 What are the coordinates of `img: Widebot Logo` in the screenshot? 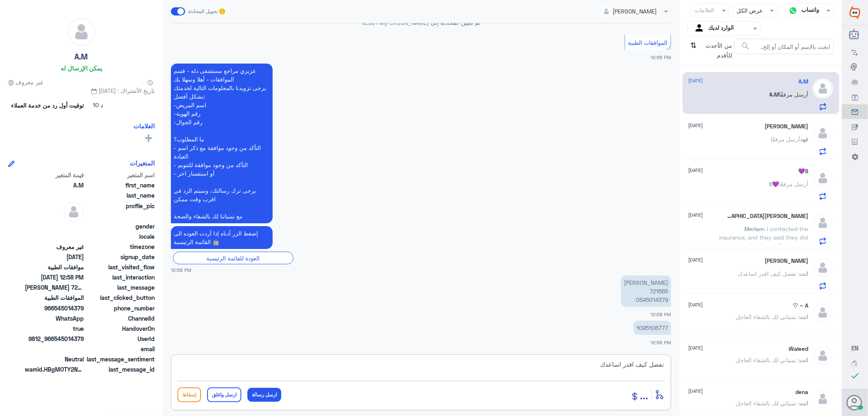 It's located at (855, 12).